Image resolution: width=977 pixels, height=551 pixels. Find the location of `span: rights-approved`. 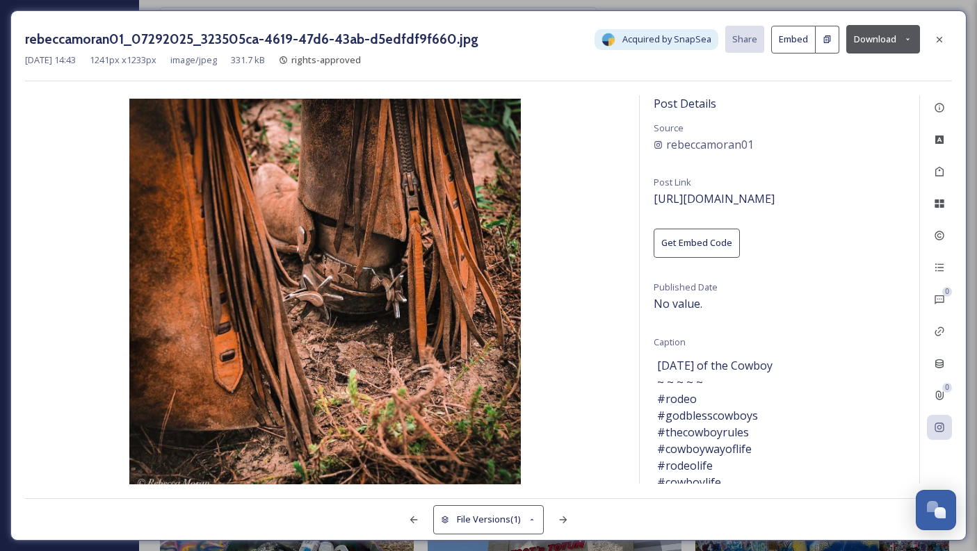

span: rights-approved is located at coordinates (326, 60).